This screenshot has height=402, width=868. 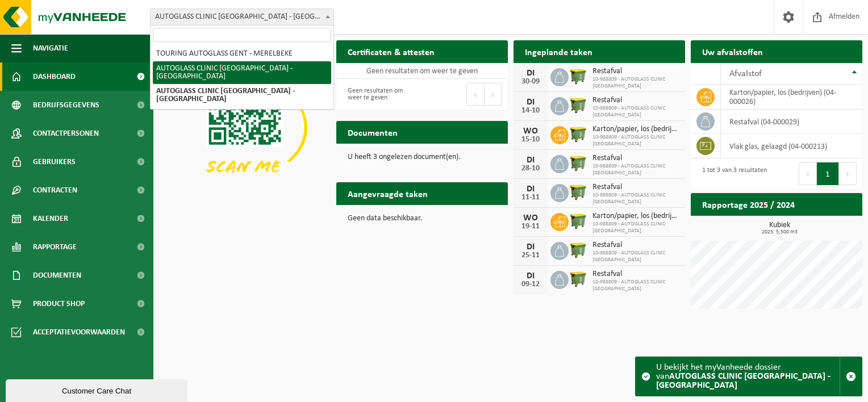 What do you see at coordinates (828, 174) in the screenshot?
I see `button: 1` at bounding box center [828, 174].